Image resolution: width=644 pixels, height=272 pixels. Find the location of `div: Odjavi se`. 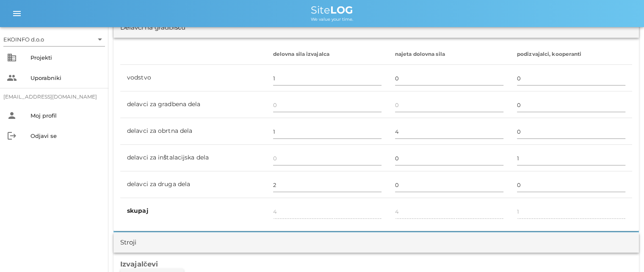

div: Odjavi se is located at coordinates (66, 136).